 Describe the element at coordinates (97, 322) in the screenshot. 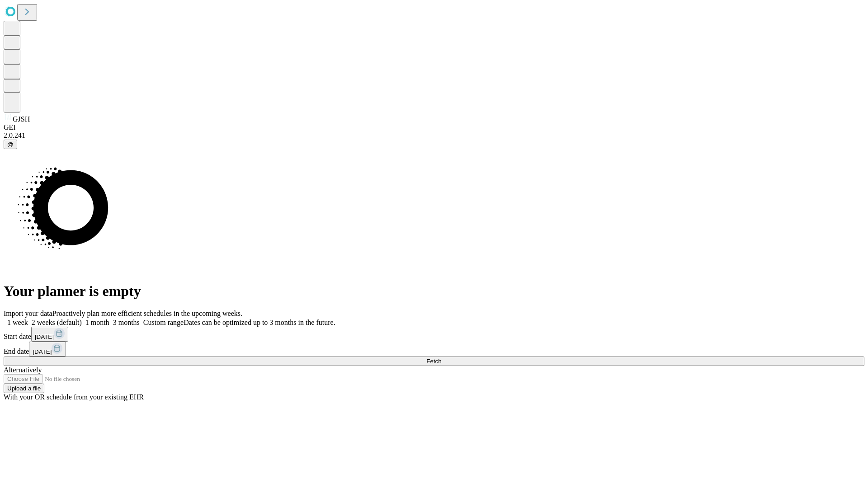

I see `span: 1 month` at that location.